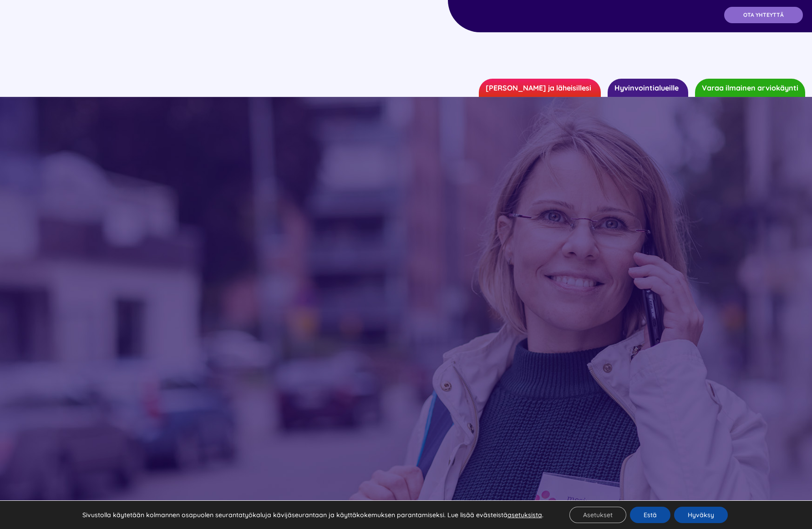 The height and width of the screenshot is (529, 812). Describe the element at coordinates (763, 15) in the screenshot. I see `a: OTA YHTEYTTÄ` at that location.